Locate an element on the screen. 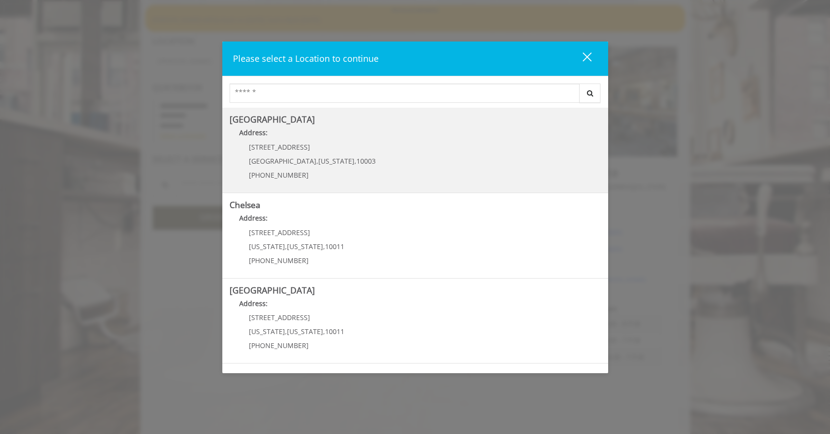 This screenshot has width=830, height=434. input: Search Center is located at coordinates (405, 93).